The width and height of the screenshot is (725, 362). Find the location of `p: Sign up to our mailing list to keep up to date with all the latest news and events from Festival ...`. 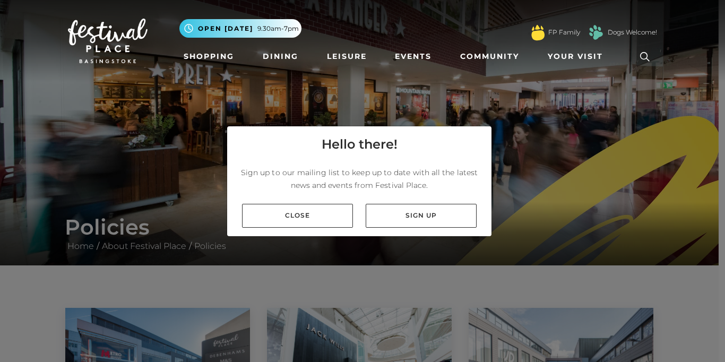

p: Sign up to our mailing list to keep up to date with all the latest news and events from Festival ... is located at coordinates (359, 179).